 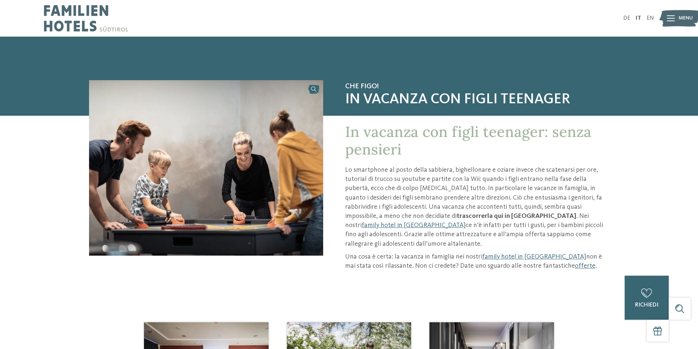 What do you see at coordinates (206, 168) in the screenshot?
I see `a: Progettate delle vacanze con i vostri figli teenager?` at bounding box center [206, 168].